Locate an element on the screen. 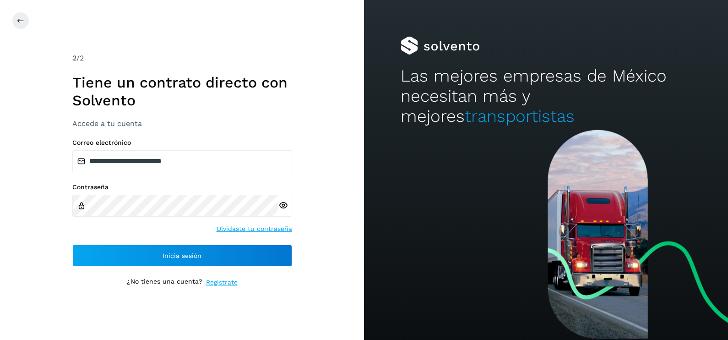 This screenshot has width=728, height=340. span: 2 is located at coordinates (74, 58).